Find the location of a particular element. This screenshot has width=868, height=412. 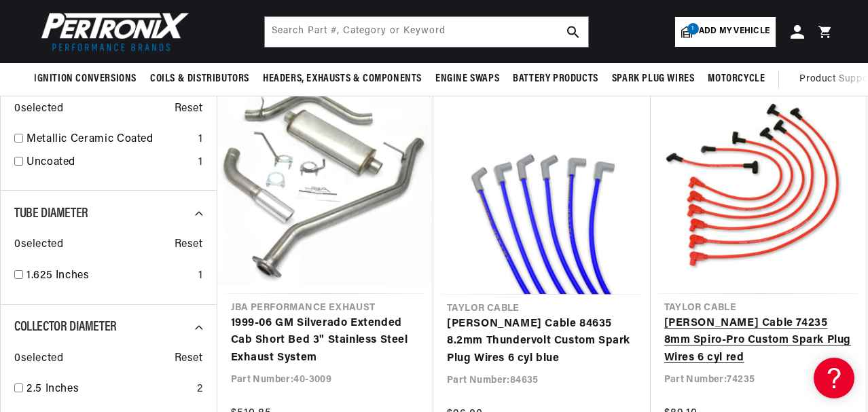

summary: Spark Plug Wires is located at coordinates (654, 78).